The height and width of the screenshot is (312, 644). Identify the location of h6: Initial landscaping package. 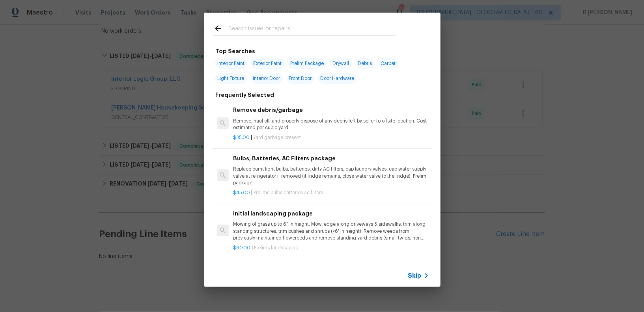
(331, 214).